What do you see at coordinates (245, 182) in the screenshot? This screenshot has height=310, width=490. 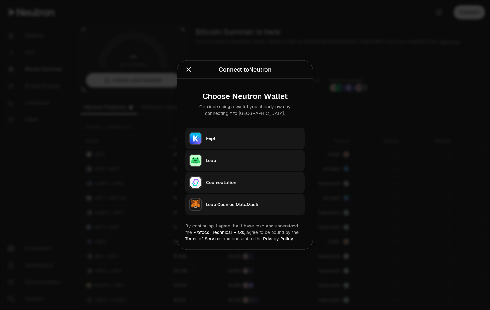 I see `button: CosmostationCosmostation` at bounding box center [245, 182].